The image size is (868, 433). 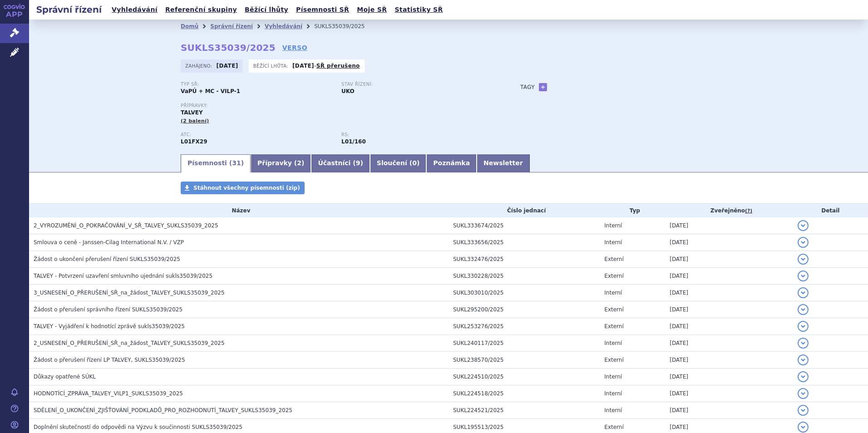 What do you see at coordinates (236, 163) in the screenshot?
I see `span: 31` at bounding box center [236, 163].